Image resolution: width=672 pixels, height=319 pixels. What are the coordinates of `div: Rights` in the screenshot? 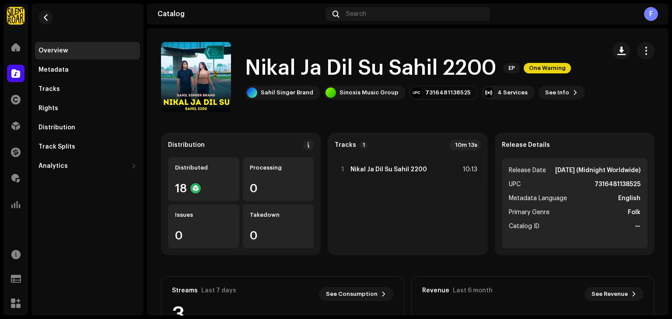 It's located at (48, 109).